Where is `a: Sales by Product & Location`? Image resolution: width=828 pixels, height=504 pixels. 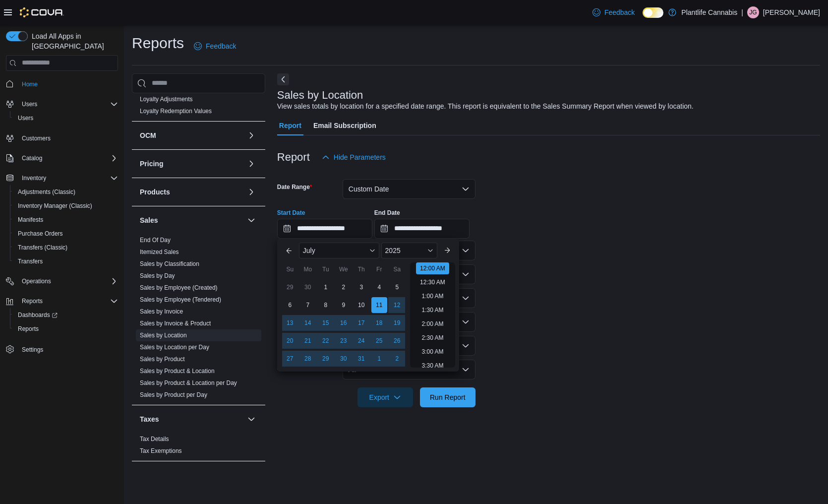
a: Sales by Product & Location is located at coordinates (177, 371).